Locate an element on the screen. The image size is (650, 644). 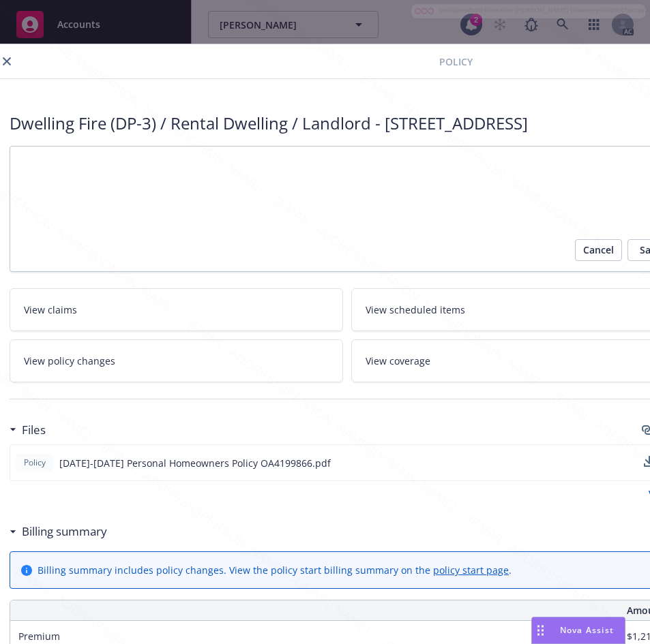
a: View policy changes is located at coordinates (176, 361).